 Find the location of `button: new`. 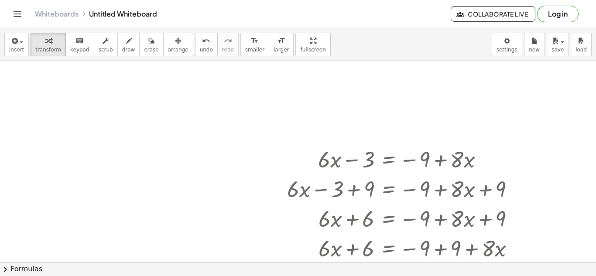

button: new is located at coordinates (535, 45).